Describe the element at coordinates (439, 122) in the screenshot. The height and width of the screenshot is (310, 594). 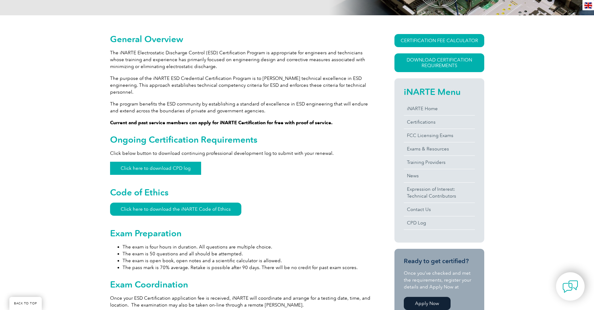
I see `a: Certifications` at that location.